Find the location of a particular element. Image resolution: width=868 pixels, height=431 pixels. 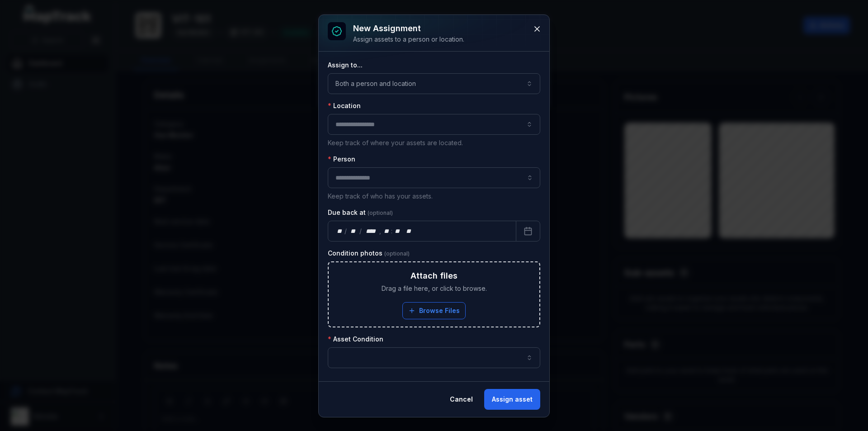

button: Browse Files is located at coordinates (434, 310).